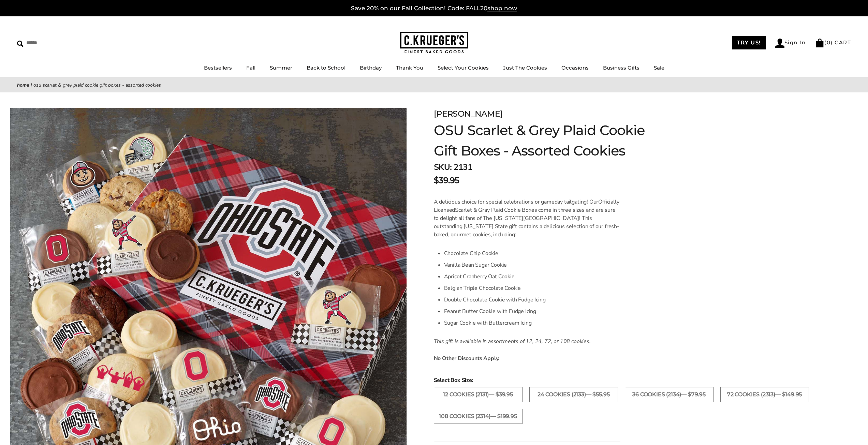  I want to click on span: 2131, so click(463, 167).